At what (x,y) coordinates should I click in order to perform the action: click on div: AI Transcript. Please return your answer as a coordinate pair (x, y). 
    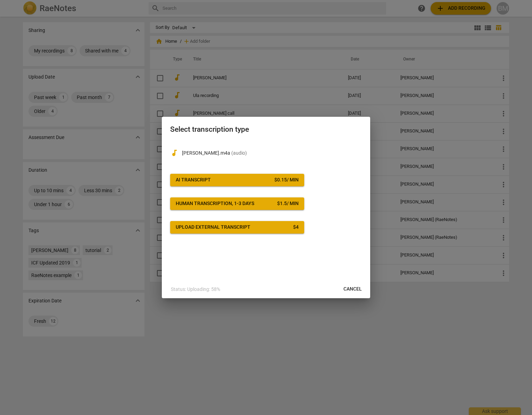
    Looking at the image, I should click on (193, 180).